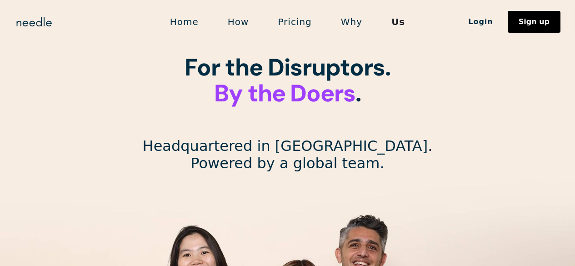 The image size is (575, 266). I want to click on span: By the Doers, so click(285, 93).